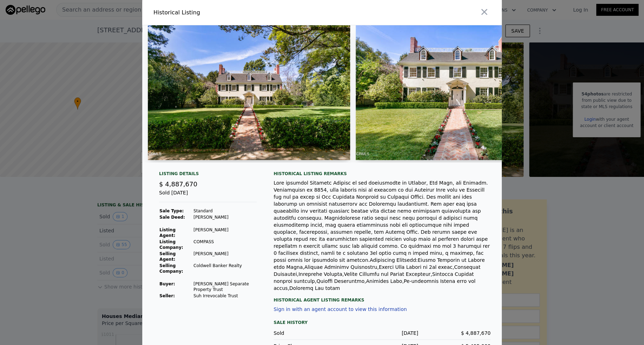 The image size is (644, 345). Describe the element at coordinates (225, 244) in the screenshot. I see `td: COMPASS` at that location.